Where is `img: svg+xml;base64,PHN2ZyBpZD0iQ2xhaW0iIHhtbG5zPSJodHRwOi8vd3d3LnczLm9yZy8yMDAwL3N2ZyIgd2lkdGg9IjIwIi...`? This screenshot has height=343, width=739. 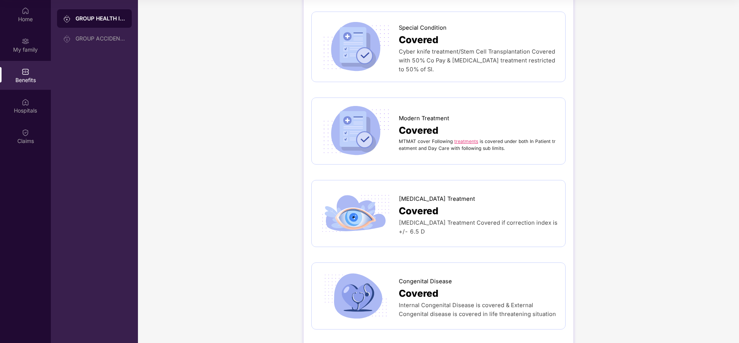 img: svg+xml;base64,PHN2ZyBpZD0iQ2xhaW0iIHhtbG5zPSJodHRwOi8vd3d3LnczLm9yZy8yMDAwL3N2ZyIgd2lkdGg9IjIwIi... is located at coordinates (25, 133).